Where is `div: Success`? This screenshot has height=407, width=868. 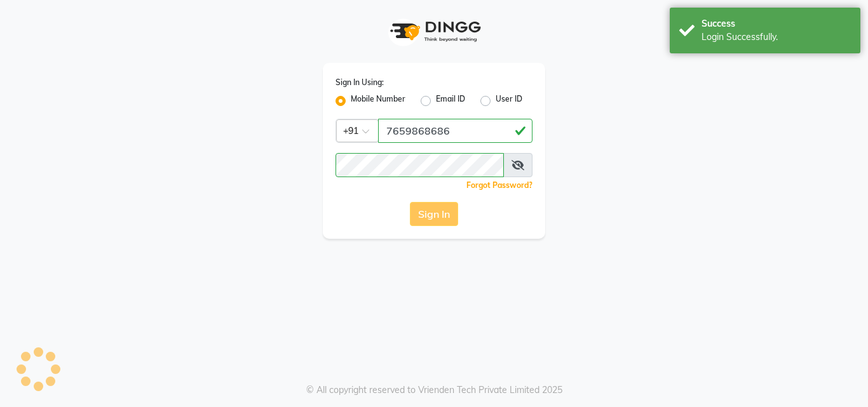 div: Success is located at coordinates (776, 24).